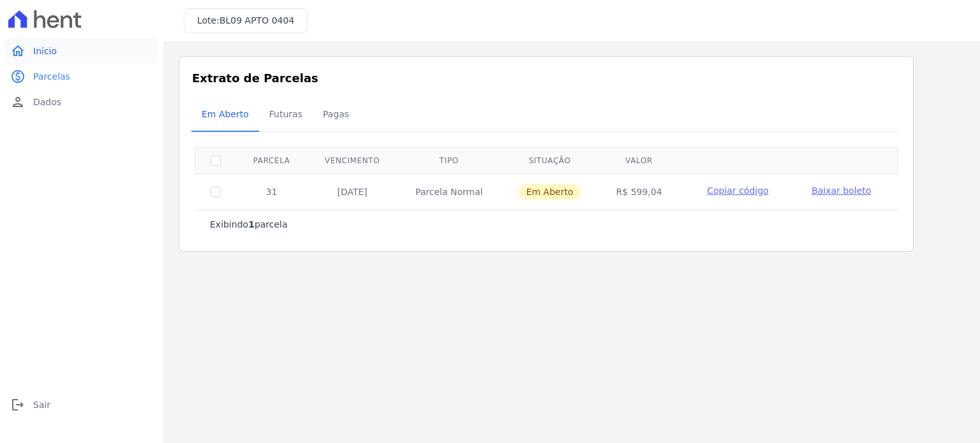 The height and width of the screenshot is (443, 980). Describe the element at coordinates (42, 405) in the screenshot. I see `span: Sair` at that location.